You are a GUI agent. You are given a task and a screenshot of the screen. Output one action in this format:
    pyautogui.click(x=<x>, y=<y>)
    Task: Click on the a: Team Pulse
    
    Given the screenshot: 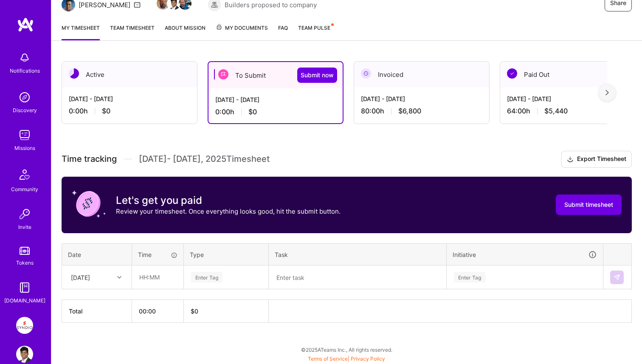 What is the action you would take?
    pyautogui.click(x=315, y=32)
    